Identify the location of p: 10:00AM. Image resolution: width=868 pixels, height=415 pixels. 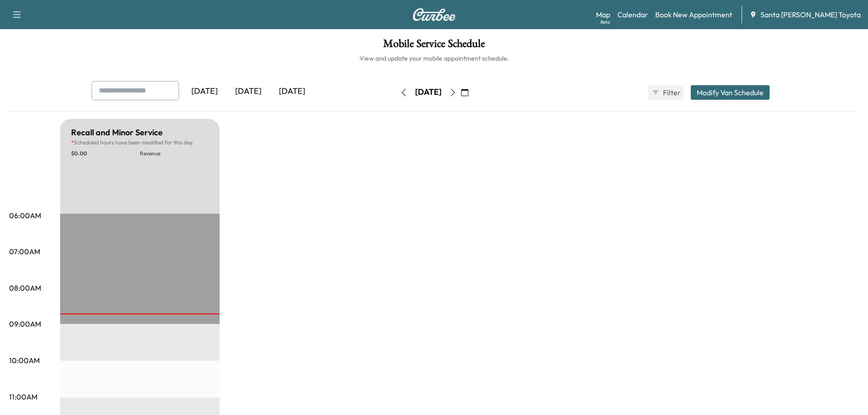
(24, 361).